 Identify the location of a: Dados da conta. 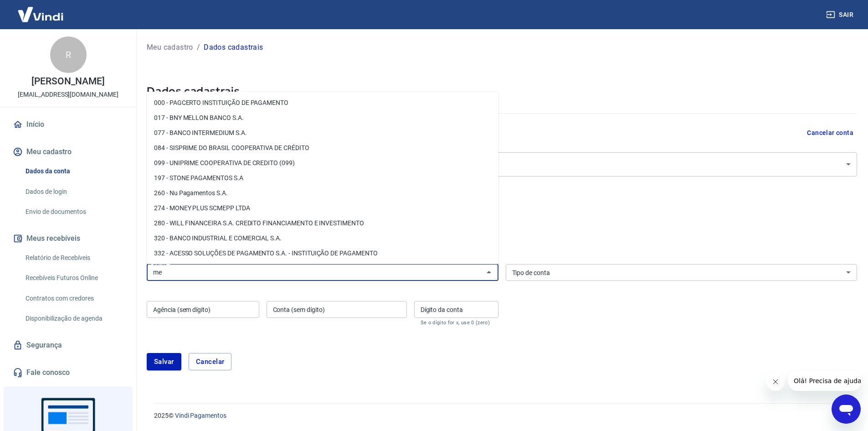
(74, 171).